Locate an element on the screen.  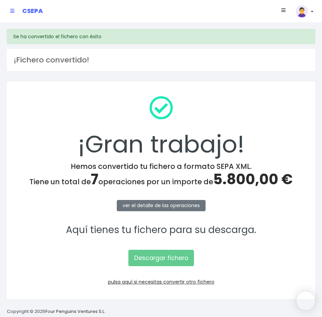
a: Four Penguins Ventures S.L. is located at coordinates (75, 311).